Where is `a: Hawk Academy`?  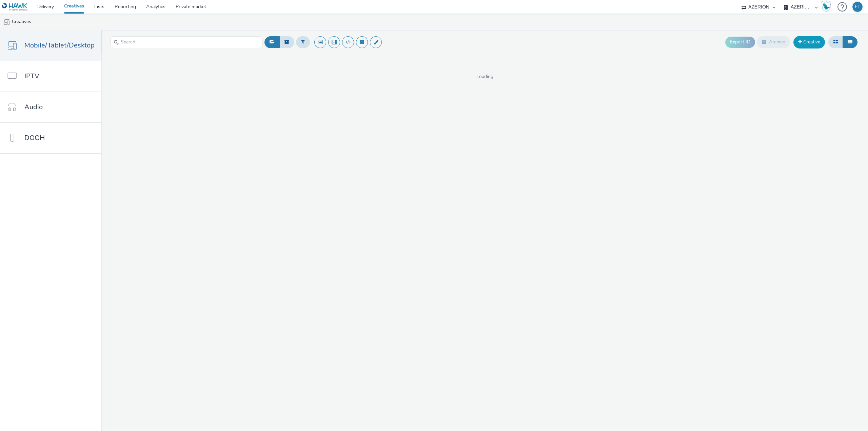
a: Hawk Academy is located at coordinates (828, 7).